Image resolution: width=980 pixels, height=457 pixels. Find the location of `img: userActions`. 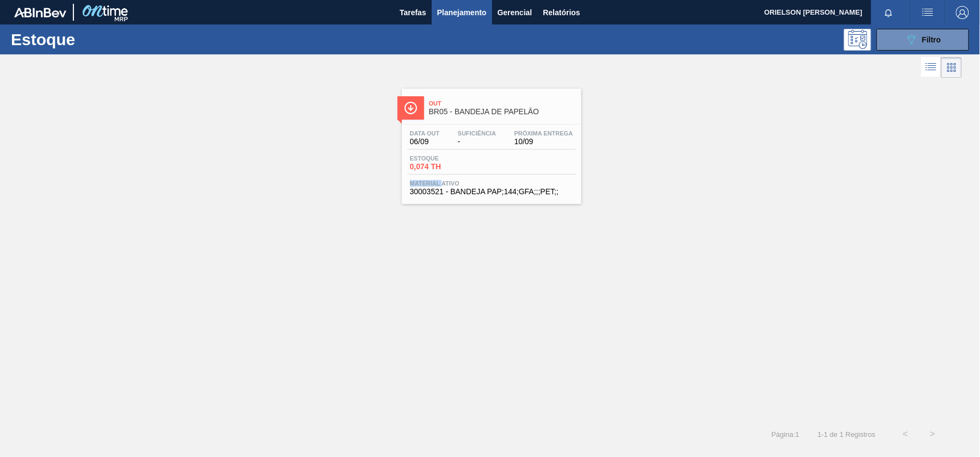

img: userActions is located at coordinates (927, 13).